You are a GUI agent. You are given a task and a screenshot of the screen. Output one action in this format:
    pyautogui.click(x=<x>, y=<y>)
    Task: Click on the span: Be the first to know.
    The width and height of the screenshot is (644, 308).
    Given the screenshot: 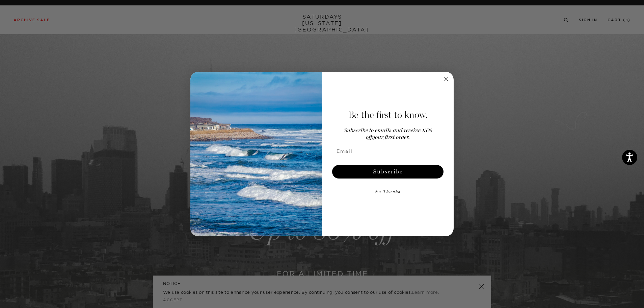 What is the action you would take?
    pyautogui.click(x=388, y=115)
    